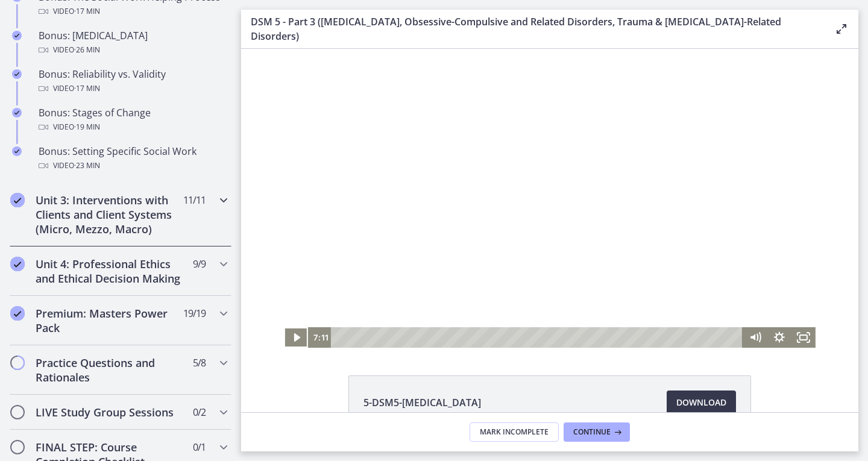  I want to click on h2: Practice Questions and Rationales, so click(109, 370).